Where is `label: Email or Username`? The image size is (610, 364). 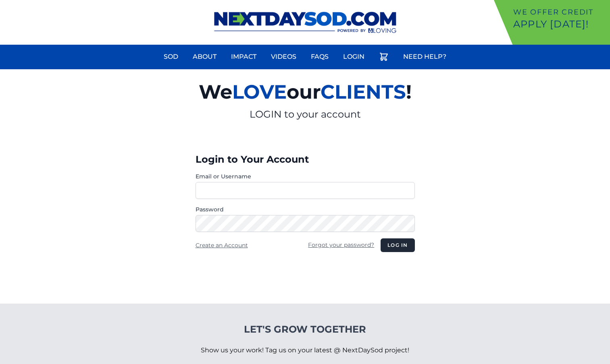
label: Email or Username is located at coordinates (305, 177).